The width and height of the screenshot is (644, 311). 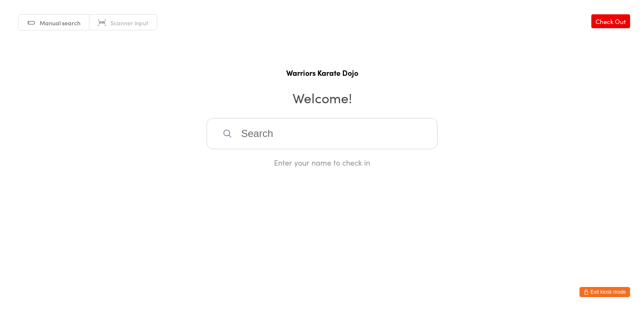 What do you see at coordinates (322, 73) in the screenshot?
I see `h1: Warriors Karate Dojo` at bounding box center [322, 73].